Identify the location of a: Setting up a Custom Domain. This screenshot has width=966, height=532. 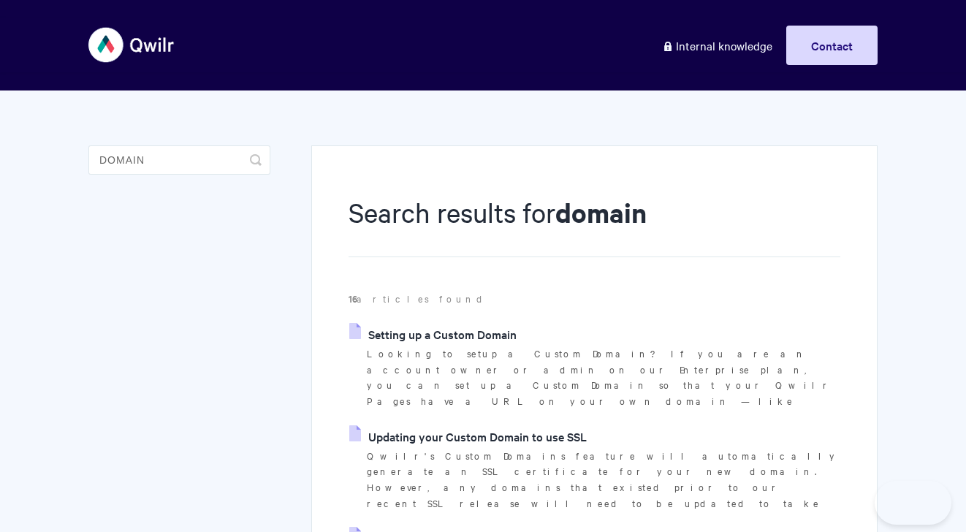
(433, 334).